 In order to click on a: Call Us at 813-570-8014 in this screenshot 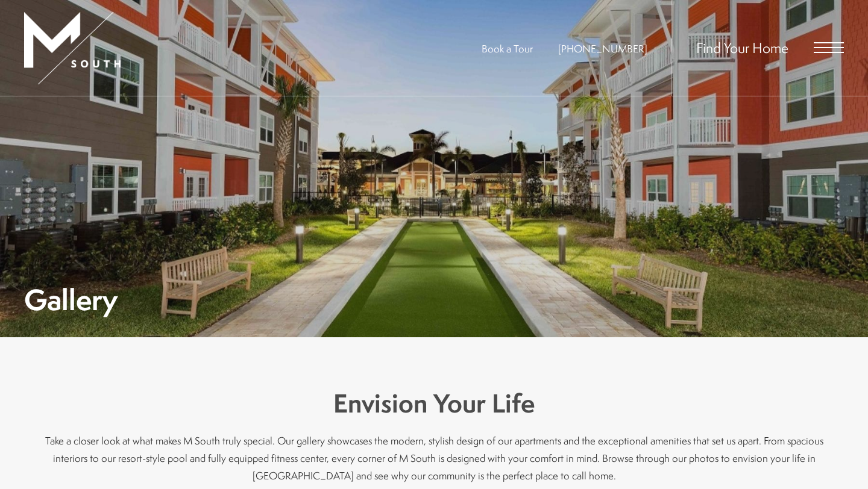, I will do `click(603, 48)`.